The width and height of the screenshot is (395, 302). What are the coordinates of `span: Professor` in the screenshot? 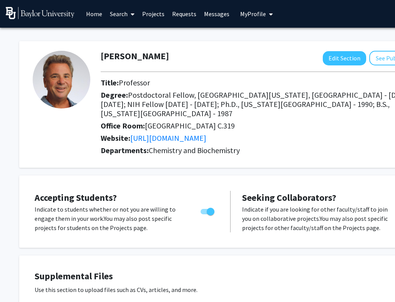 It's located at (134, 82).